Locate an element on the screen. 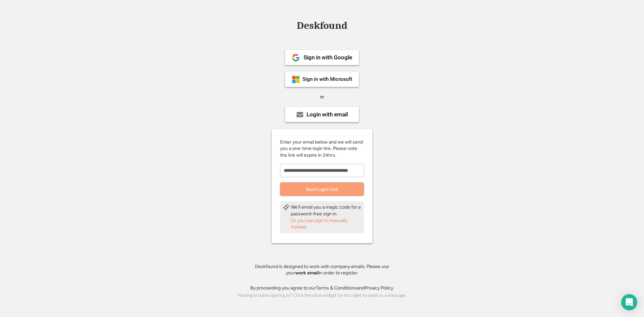 Image resolution: width=644 pixels, height=317 pixels. div: Login with email is located at coordinates (327, 114).